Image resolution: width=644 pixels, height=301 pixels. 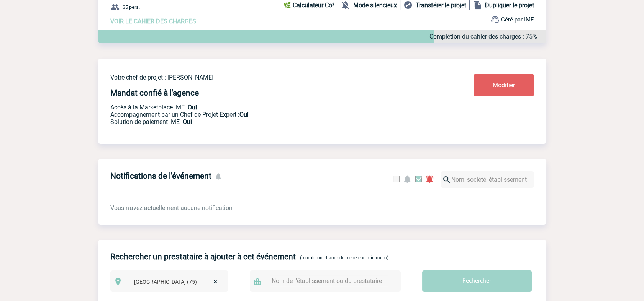 What do you see at coordinates (153, 21) in the screenshot?
I see `span: VOIR LE CAHIER DES CHARGES` at bounding box center [153, 21].